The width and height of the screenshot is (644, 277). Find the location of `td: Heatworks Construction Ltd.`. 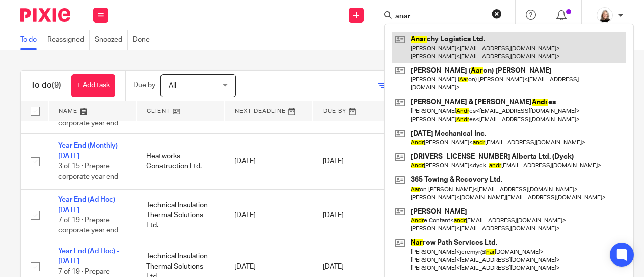

td: Heatworks Construction Ltd. is located at coordinates (180, 161).